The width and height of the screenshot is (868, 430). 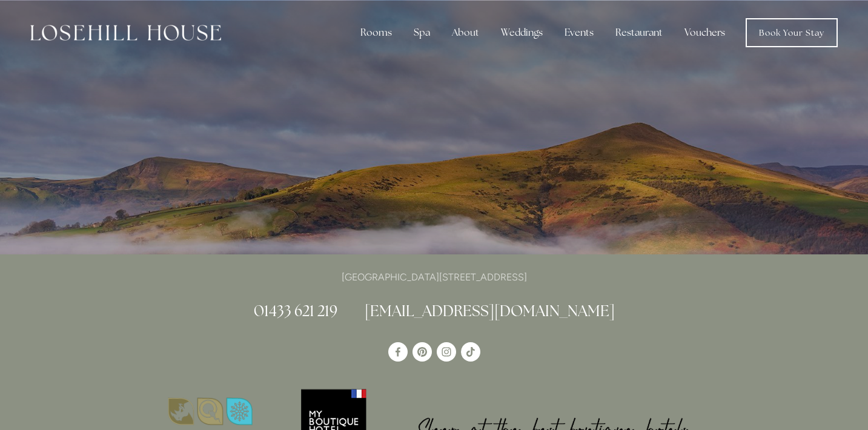 I want to click on a: Vouchers, so click(x=704, y=33).